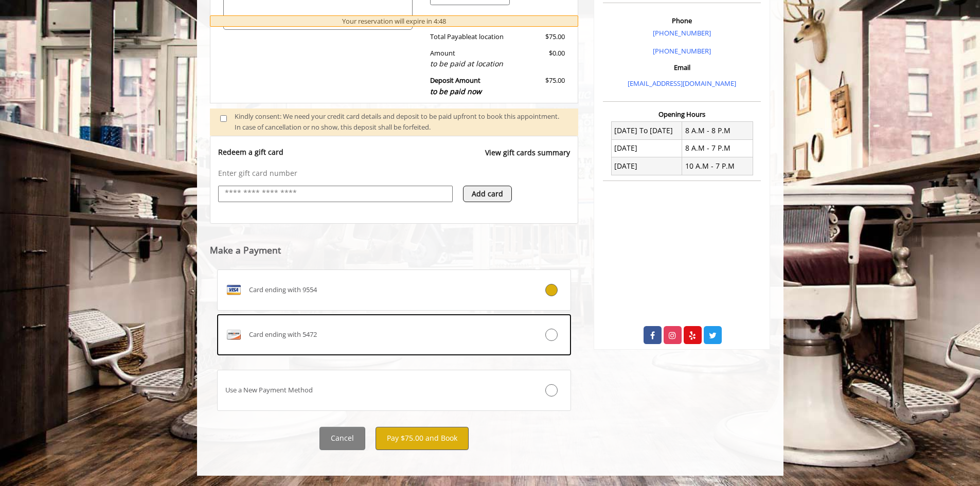  What do you see at coordinates (401, 122) in the screenshot?
I see `div: Kindly consent: We need your credit card details and deposit to be paid upfront to book this appo...` at bounding box center [401, 122].